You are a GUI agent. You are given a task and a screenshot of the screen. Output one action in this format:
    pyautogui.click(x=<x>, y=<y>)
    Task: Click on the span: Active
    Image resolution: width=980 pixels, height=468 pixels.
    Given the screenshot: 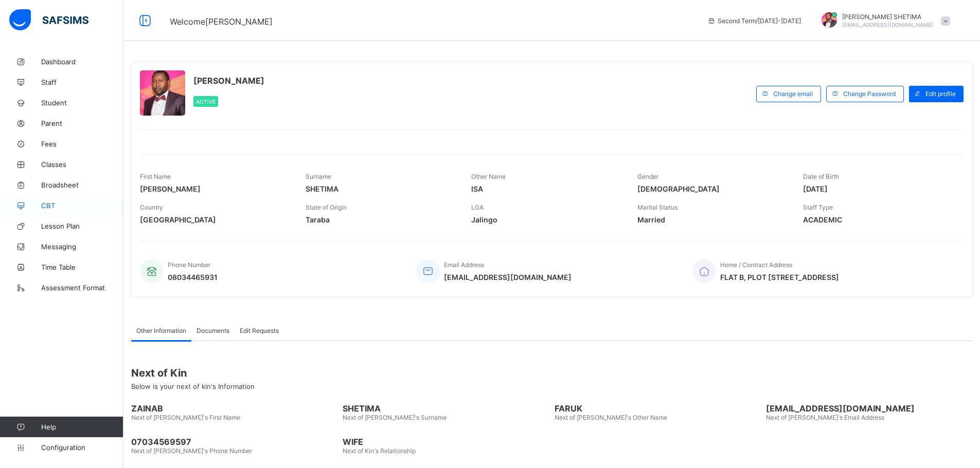 What is the action you would take?
    pyautogui.click(x=206, y=101)
    